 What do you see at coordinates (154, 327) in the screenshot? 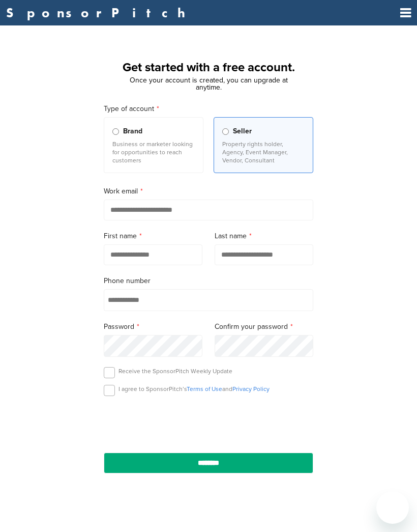
I see `label: Password` at bounding box center [154, 327].